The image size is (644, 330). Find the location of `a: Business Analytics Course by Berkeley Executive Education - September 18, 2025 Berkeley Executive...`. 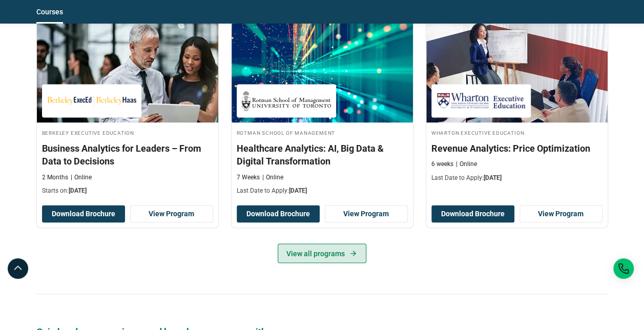

a: Business Analytics Course by Berkeley Executive Education - September 18, 2025 Berkeley Executive... is located at coordinates (128, 110).